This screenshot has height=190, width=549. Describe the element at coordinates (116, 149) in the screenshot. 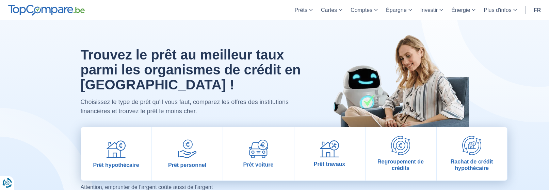

I see `img: Prêt hypothécaire` at that location.